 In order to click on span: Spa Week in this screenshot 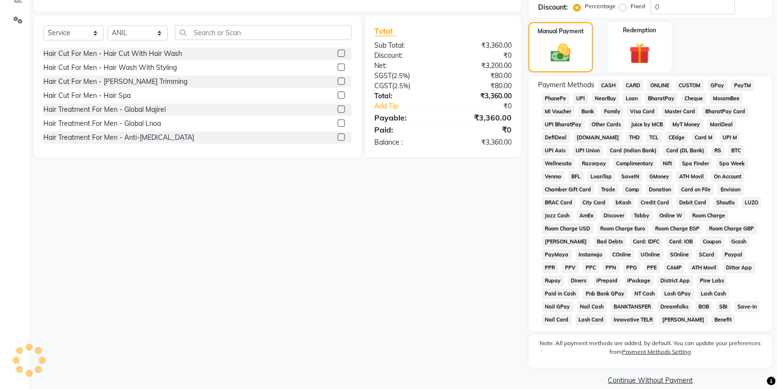, I will do `click(732, 163)`.